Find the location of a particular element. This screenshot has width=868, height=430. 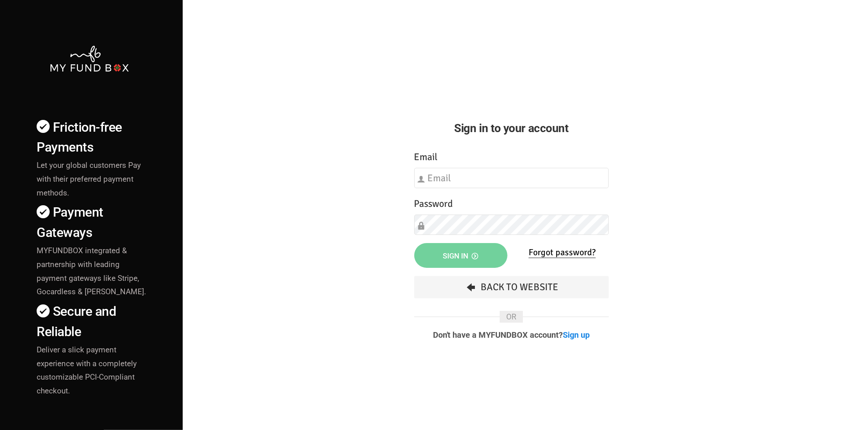

label: Password is located at coordinates (434, 204).